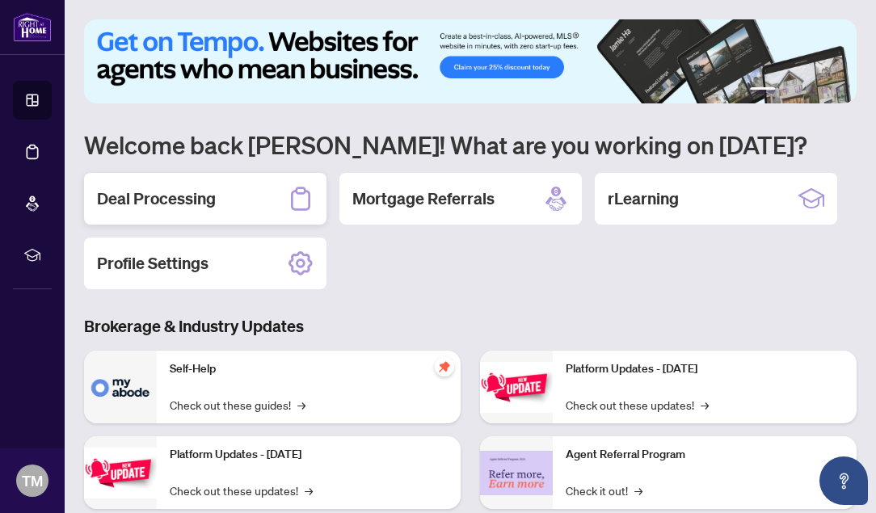 The height and width of the screenshot is (513, 876). Describe the element at coordinates (445, 367) in the screenshot. I see `span: pushpin` at that location.